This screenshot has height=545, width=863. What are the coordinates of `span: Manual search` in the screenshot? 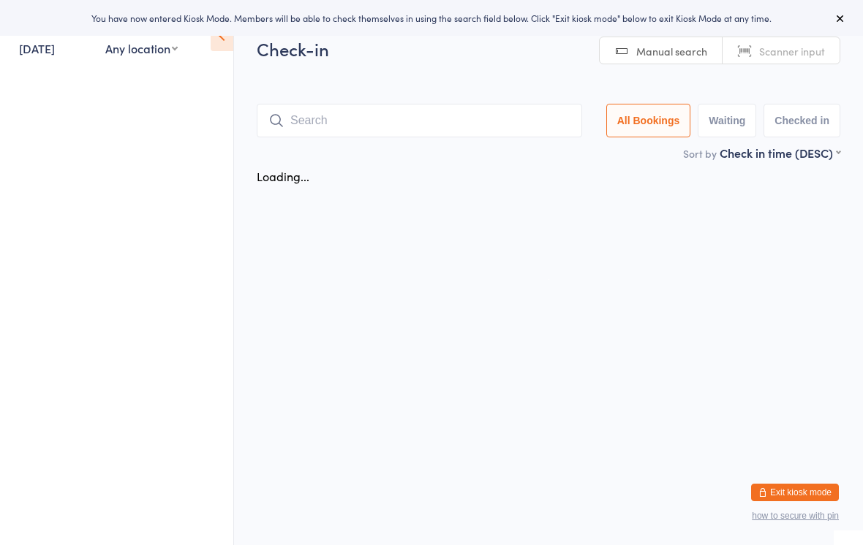 It's located at (671, 51).